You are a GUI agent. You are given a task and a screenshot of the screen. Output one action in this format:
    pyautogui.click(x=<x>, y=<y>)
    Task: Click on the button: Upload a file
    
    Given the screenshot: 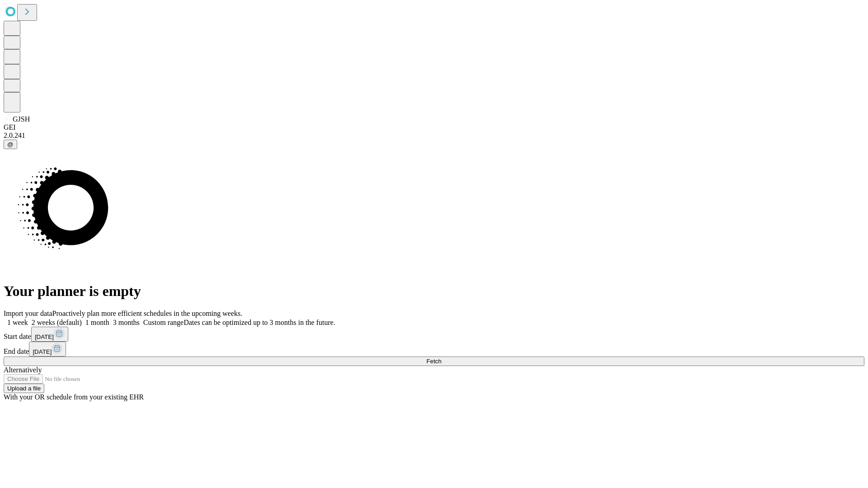 What is the action you would take?
    pyautogui.click(x=24, y=388)
    